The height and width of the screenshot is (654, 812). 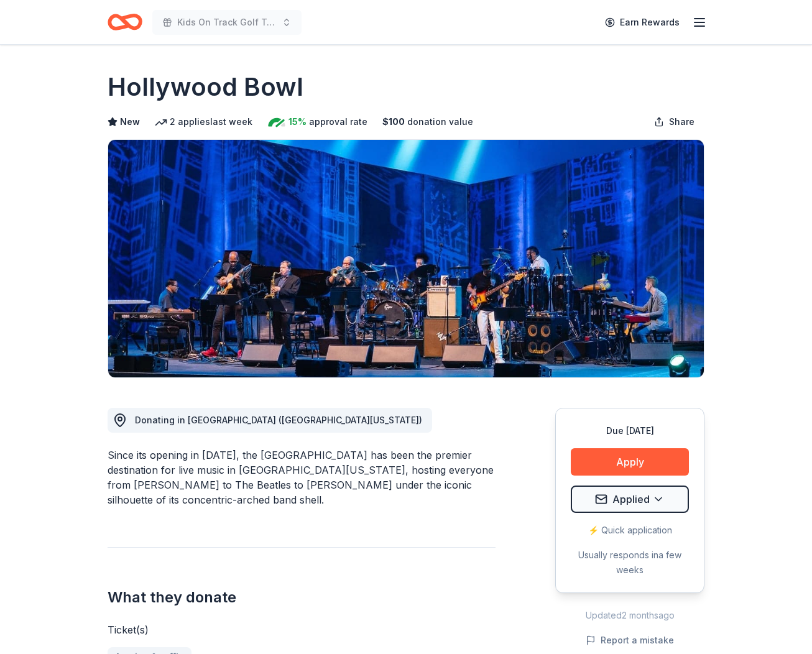 What do you see at coordinates (130, 122) in the screenshot?
I see `span: New` at bounding box center [130, 122].